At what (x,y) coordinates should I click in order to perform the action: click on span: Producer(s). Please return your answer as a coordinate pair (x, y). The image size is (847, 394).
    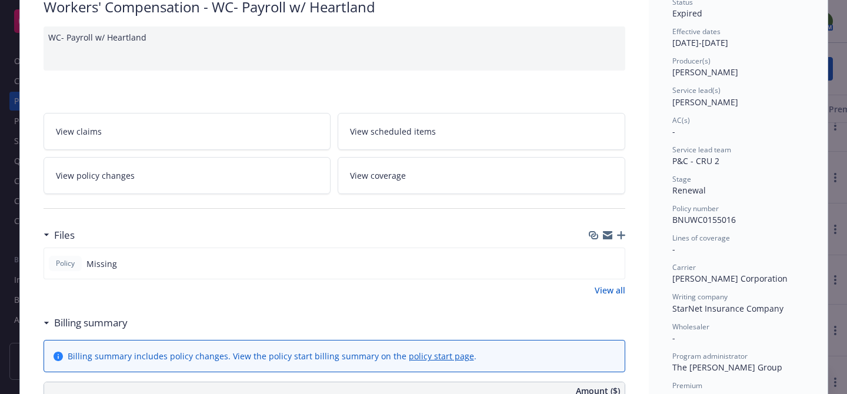
    Looking at the image, I should click on (691, 61).